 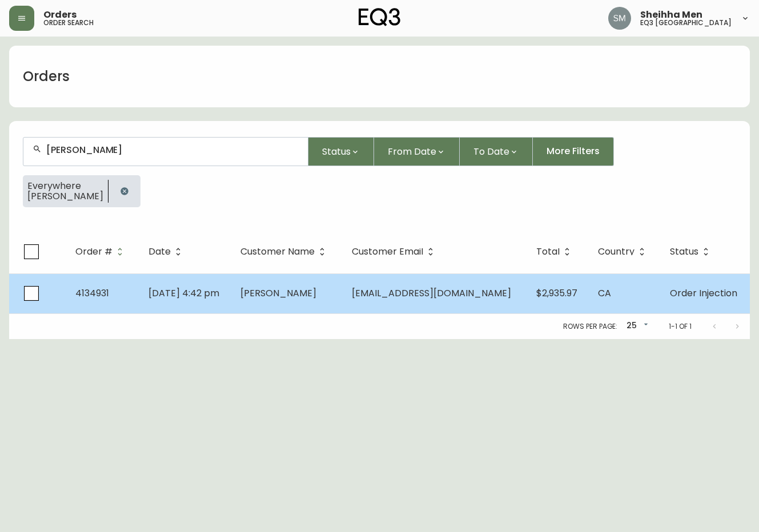 I want to click on h1: Orders, so click(x=47, y=77).